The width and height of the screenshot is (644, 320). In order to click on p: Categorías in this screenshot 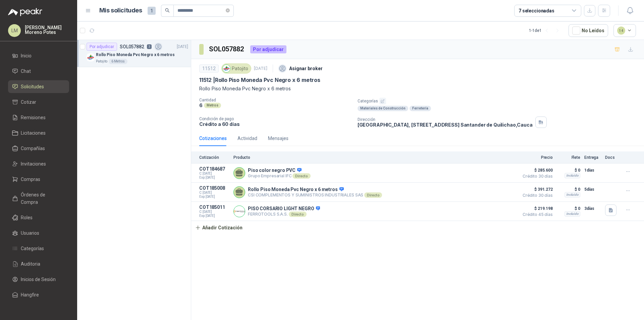, I will do `click(499, 101)`.